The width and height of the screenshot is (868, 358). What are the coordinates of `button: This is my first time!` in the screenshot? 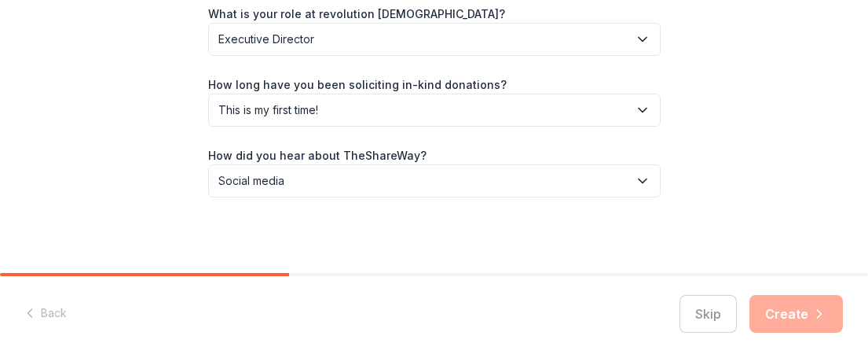 It's located at (434, 110).